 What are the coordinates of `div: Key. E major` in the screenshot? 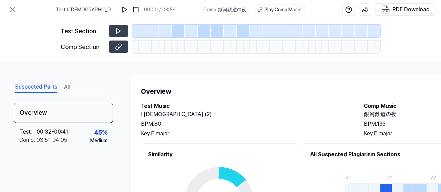 It's located at (245, 134).